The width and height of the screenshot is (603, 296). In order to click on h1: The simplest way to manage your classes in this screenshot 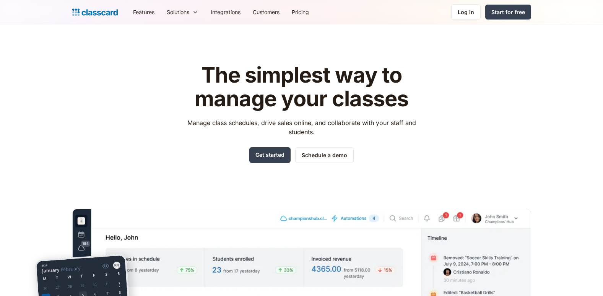, I will do `click(301, 87)`.